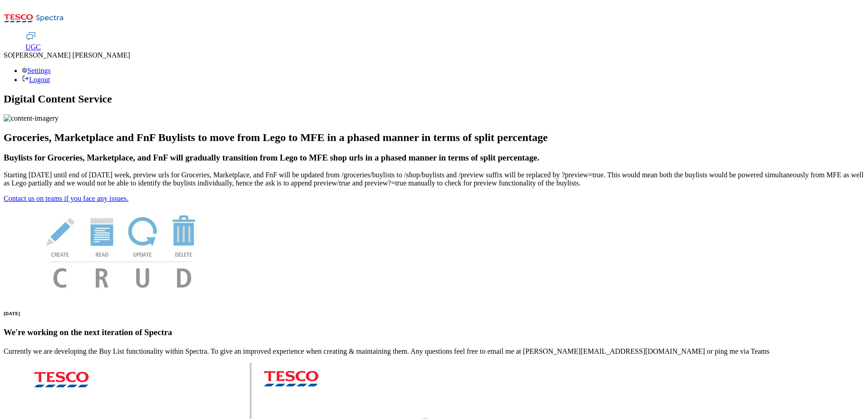 This screenshot has width=868, height=419. Describe the element at coordinates (122, 250) in the screenshot. I see `img: News Image` at that location.